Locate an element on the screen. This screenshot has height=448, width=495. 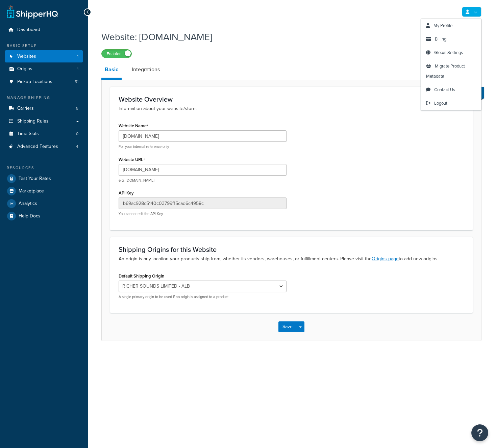
li: Analytics is located at coordinates (44, 204).